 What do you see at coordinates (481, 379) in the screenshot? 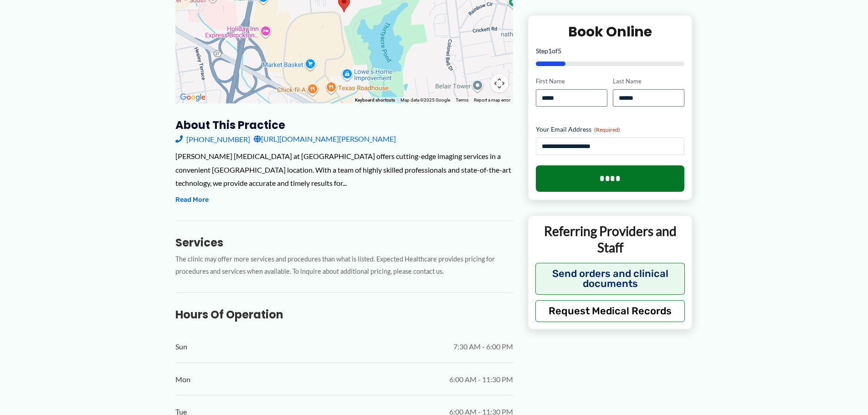
I see `span: 6:00 AM - 11:30 PM` at bounding box center [481, 379].